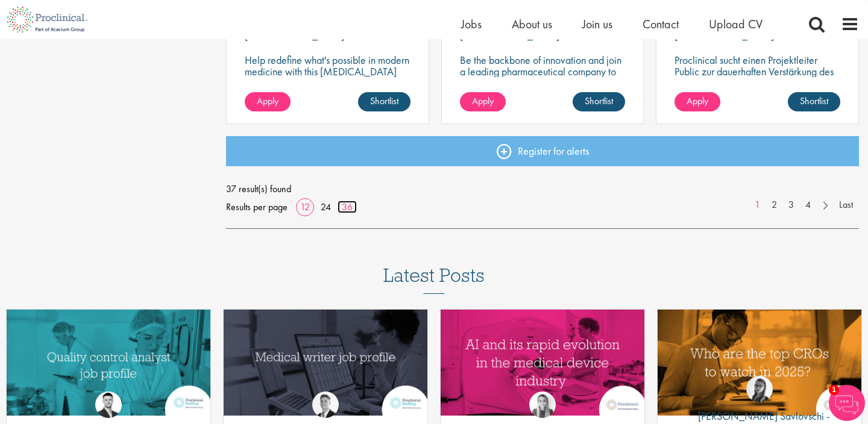  Describe the element at coordinates (847, 403) in the screenshot. I see `img: Chatbot` at that location.